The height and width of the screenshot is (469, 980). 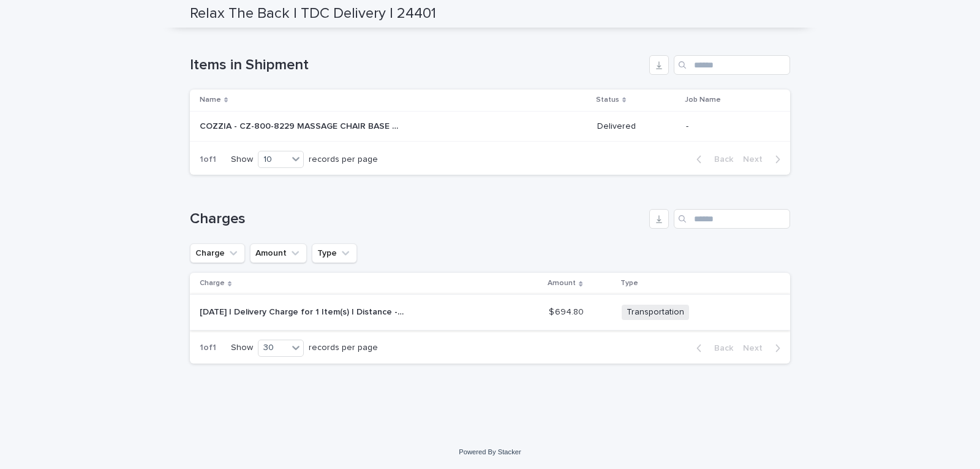 What do you see at coordinates (417, 65) in the screenshot?
I see `h1: Items in Shipment` at bounding box center [417, 65].